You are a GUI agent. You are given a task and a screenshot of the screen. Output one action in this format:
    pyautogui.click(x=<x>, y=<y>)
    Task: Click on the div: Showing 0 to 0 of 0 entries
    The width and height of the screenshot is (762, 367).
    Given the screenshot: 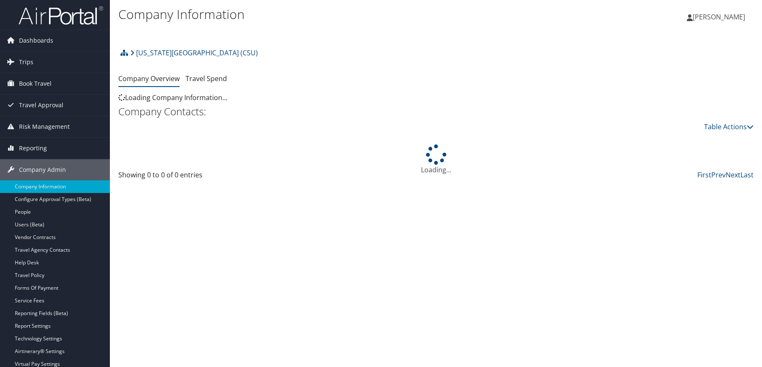 What is the action you would take?
    pyautogui.click(x=193, y=177)
    